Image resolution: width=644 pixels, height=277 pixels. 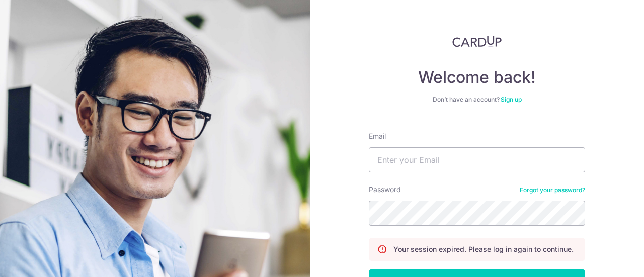 What do you see at coordinates (484, 250) in the screenshot?
I see `p: Your session expired. Please log in again to continue.` at bounding box center [484, 250].